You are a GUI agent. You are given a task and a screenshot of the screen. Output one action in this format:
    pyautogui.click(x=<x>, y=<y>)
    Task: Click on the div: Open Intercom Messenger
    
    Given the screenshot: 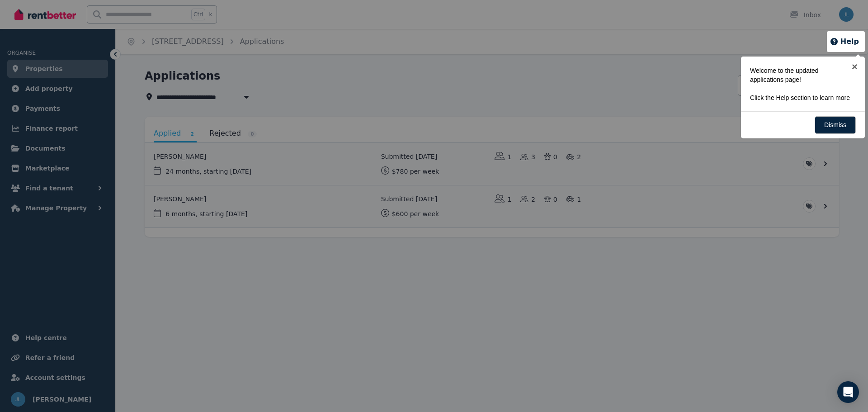 What is the action you would take?
    pyautogui.click(x=849, y=393)
    